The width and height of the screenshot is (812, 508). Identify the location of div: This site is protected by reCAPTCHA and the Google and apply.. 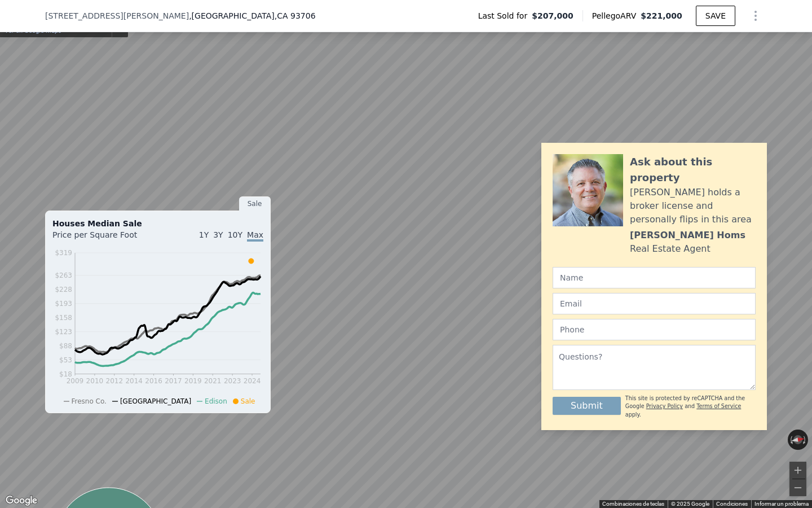
(690, 406).